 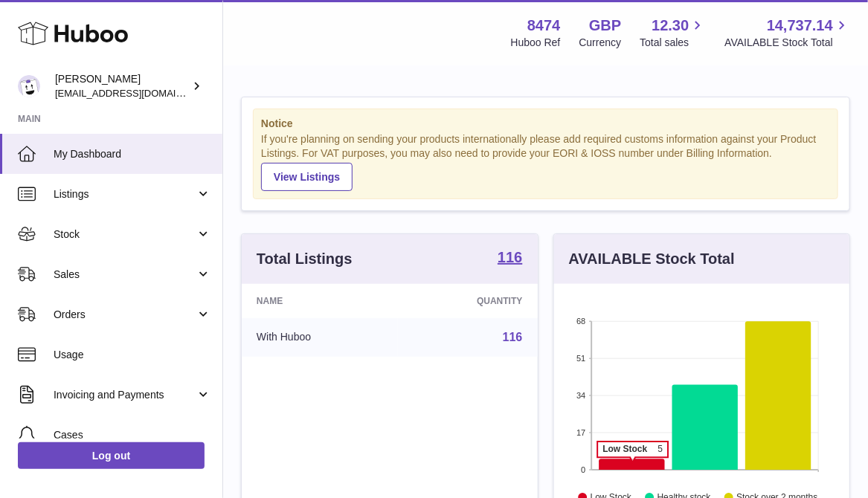 I want to click on span: Invoicing and Payments, so click(x=124, y=395).